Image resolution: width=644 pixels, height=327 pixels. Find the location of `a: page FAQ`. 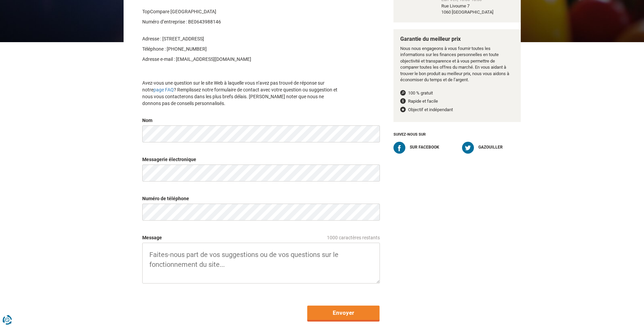

a: page FAQ is located at coordinates (164, 90).